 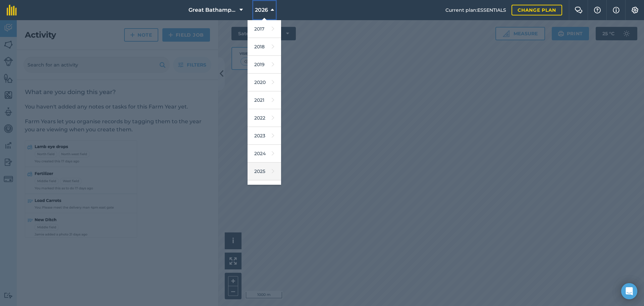 What do you see at coordinates (213, 10) in the screenshot?
I see `span: Great Bathampton` at bounding box center [213, 10].